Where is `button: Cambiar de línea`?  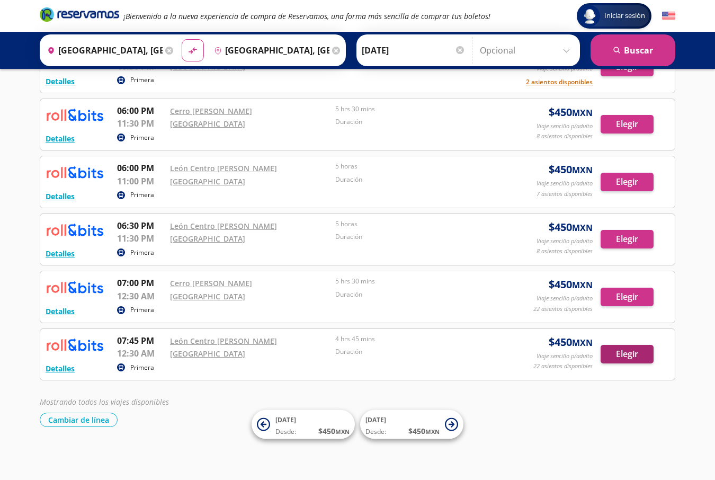
button: Cambiar de línea is located at coordinates (78, 419).